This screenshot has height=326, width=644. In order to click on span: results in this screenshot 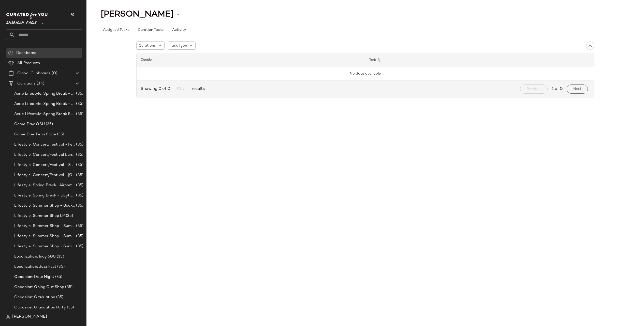, I will do `click(197, 89)`.